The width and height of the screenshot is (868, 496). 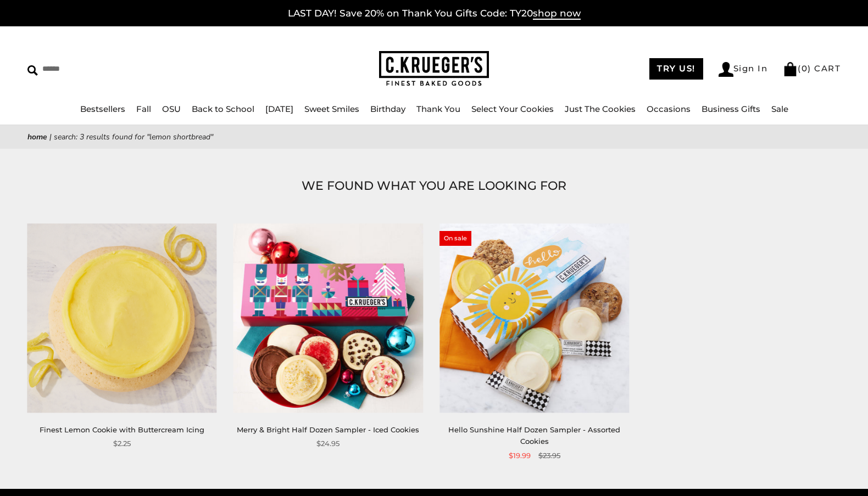 I want to click on input: Search, so click(x=93, y=68).